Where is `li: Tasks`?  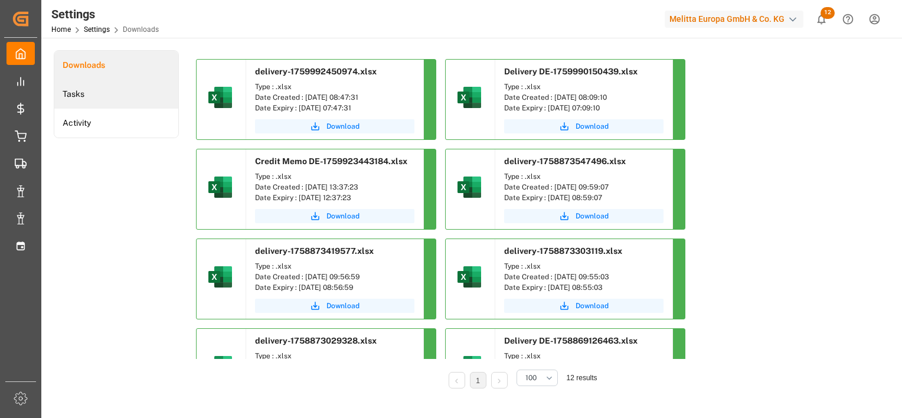
li: Tasks is located at coordinates (116, 94).